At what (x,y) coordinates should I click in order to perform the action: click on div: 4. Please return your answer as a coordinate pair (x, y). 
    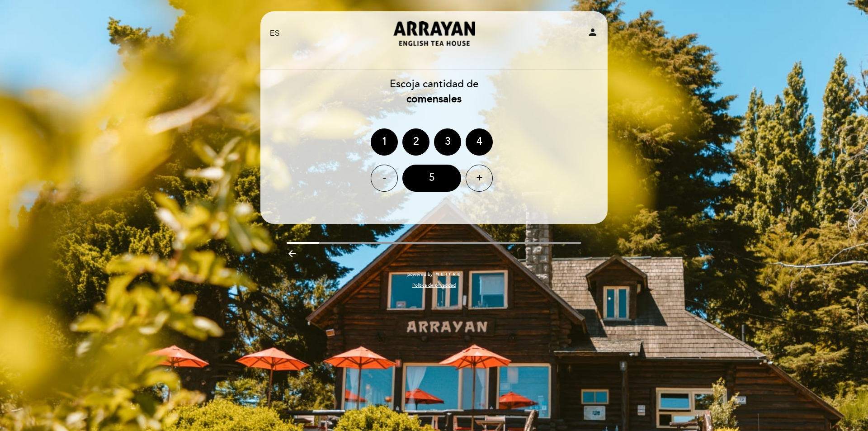
    Looking at the image, I should click on (479, 142).